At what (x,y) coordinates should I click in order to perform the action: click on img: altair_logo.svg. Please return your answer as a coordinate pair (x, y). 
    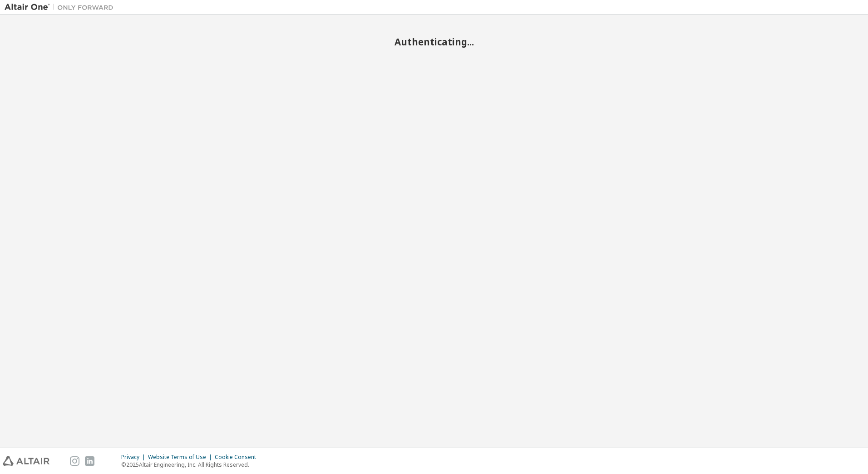
    Looking at the image, I should click on (26, 461).